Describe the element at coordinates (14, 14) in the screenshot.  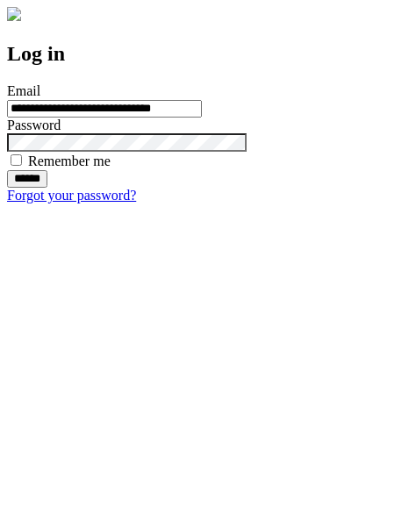
I see `img: logo-4e3dc11c47720685a147b03b5a06dd966a58ff35d612b21f08c02c0306f2b779.png` at that location.